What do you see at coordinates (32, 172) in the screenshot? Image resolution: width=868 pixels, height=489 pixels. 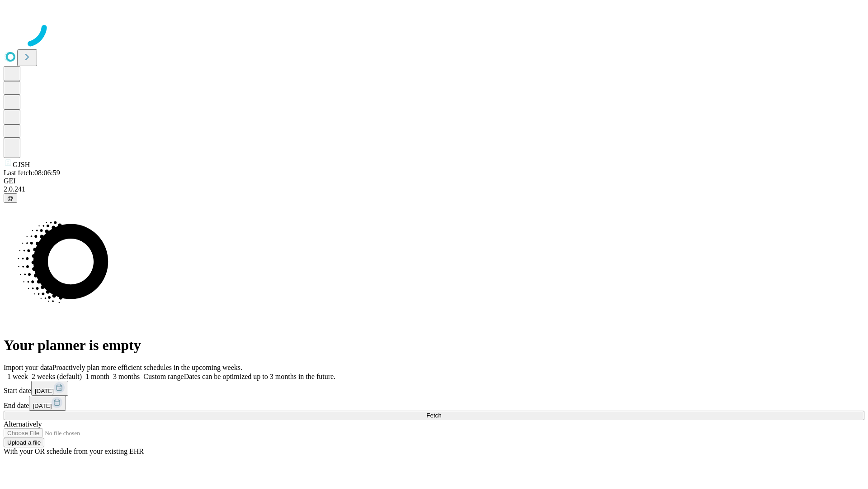 I see `span: Last fetch: 08:06:59` at bounding box center [32, 172].